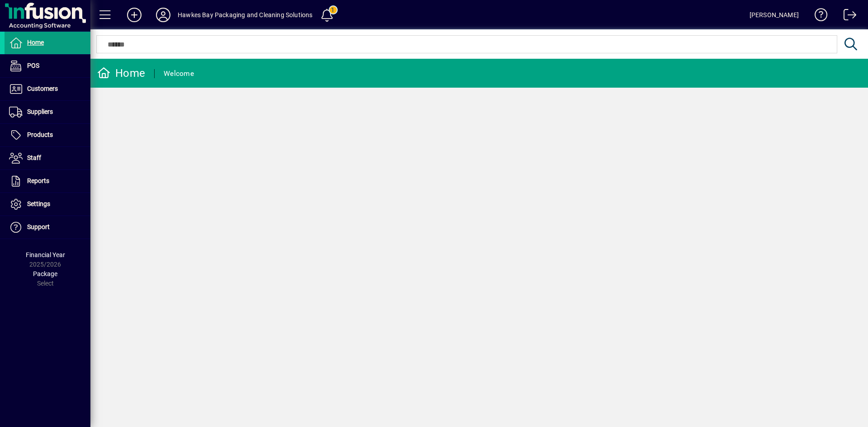 This screenshot has height=427, width=868. Describe the element at coordinates (163, 15) in the screenshot. I see `button: Profile` at that location.